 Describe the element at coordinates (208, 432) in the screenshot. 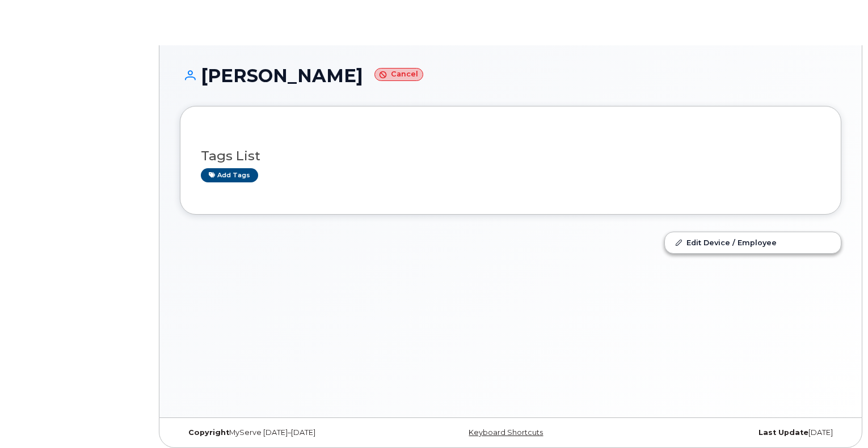

I see `strong: Copyright` at that location.